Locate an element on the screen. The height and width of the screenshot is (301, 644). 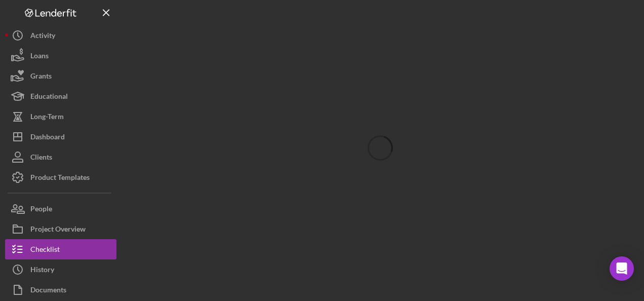
button: Activity is located at coordinates (61, 36).